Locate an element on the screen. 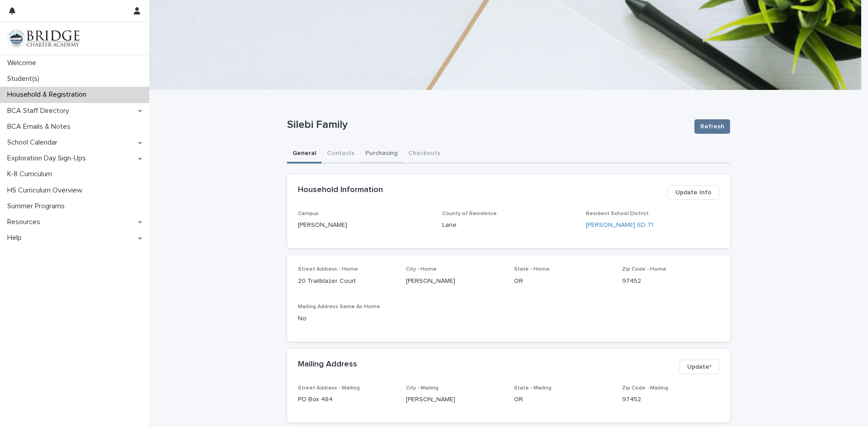 Image resolution: width=868 pixels, height=427 pixels. button: Purchasing is located at coordinates (381, 155).